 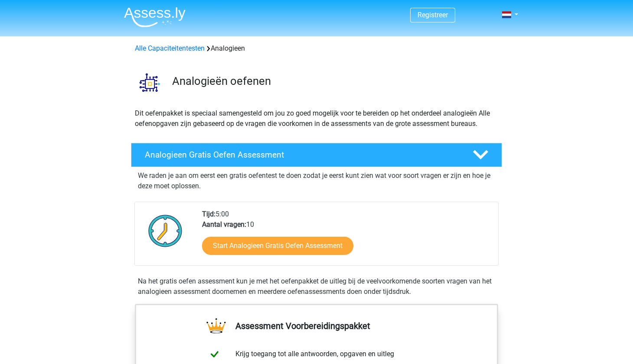 What do you see at coordinates (432, 15) in the screenshot?
I see `a: Registreer` at bounding box center [432, 15].